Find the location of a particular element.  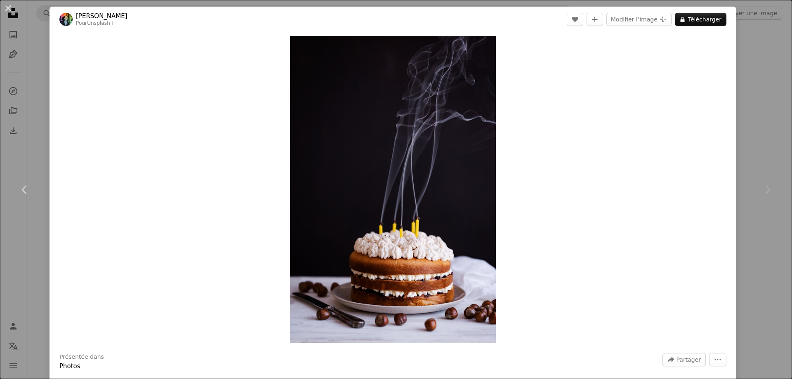

button: J’aime is located at coordinates (575, 19).